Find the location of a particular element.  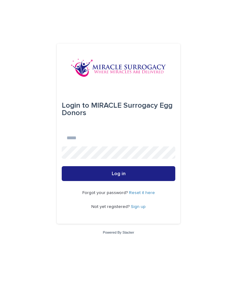

span: Forgot your password? is located at coordinates (106, 193).